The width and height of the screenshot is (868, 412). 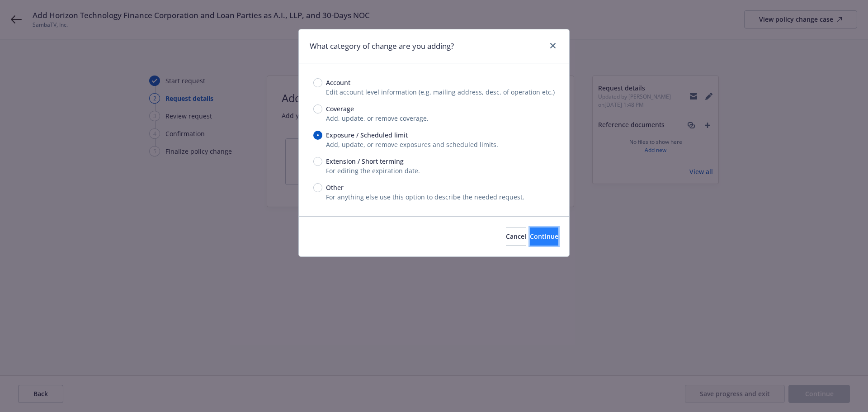 What do you see at coordinates (440, 92) in the screenshot?
I see `span: Edit account level information (e.g. mailing address, desc. of operation etc.)` at bounding box center [440, 92].